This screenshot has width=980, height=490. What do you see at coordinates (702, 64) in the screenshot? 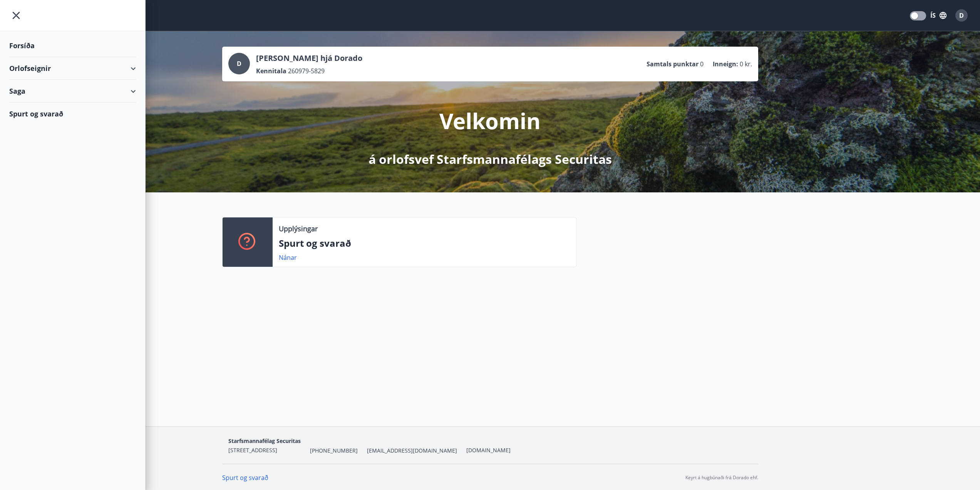
I see `span: 0` at bounding box center [702, 64].